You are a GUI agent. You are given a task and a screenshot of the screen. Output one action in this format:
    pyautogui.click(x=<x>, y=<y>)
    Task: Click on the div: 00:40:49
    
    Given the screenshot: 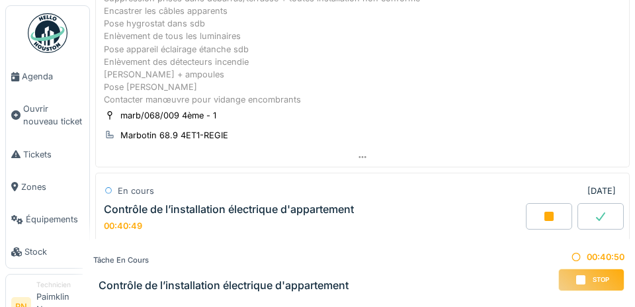 What is the action you would take?
    pyautogui.click(x=123, y=225)
    